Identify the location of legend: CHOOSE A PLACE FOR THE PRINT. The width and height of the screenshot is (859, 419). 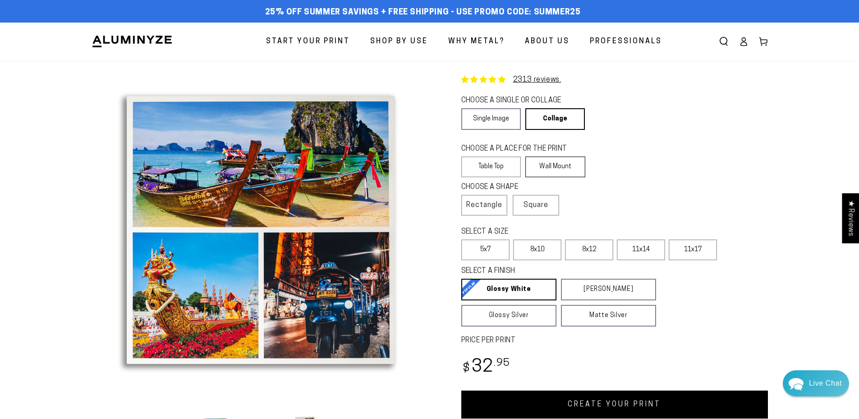
(519, 149).